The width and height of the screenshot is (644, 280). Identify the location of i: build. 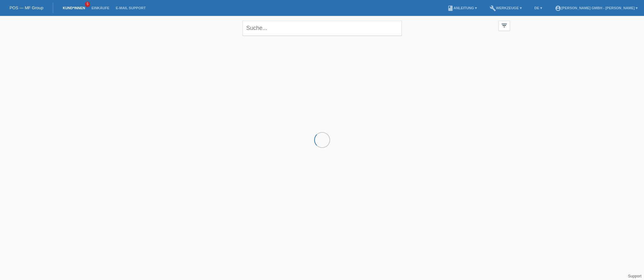
(492, 8).